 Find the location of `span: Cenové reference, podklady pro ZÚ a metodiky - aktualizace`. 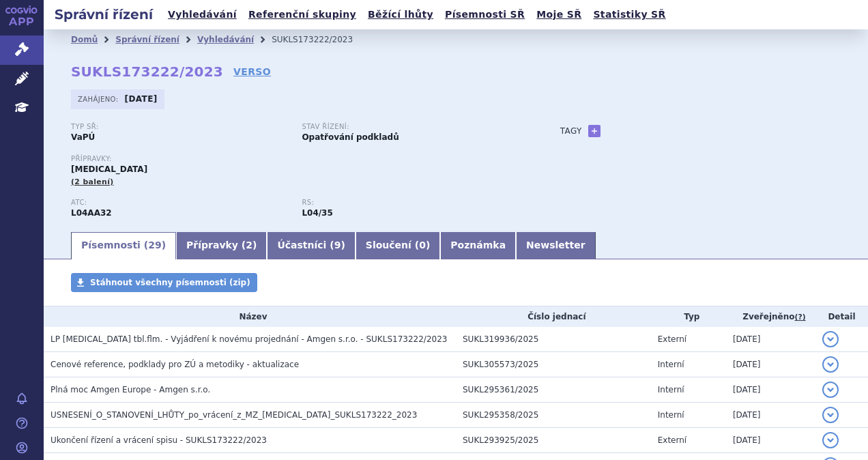

span: Cenové reference, podklady pro ZÚ a metodiky - aktualizace is located at coordinates (175, 364).